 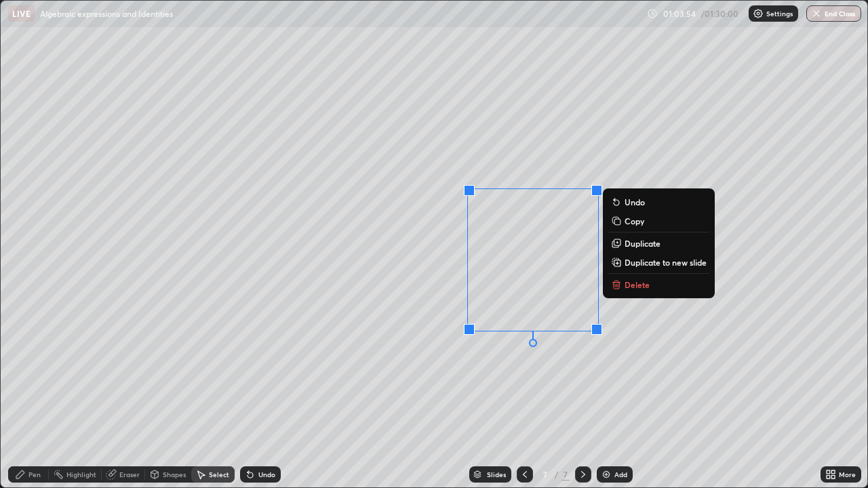 I want to click on div: Shapes, so click(x=174, y=474).